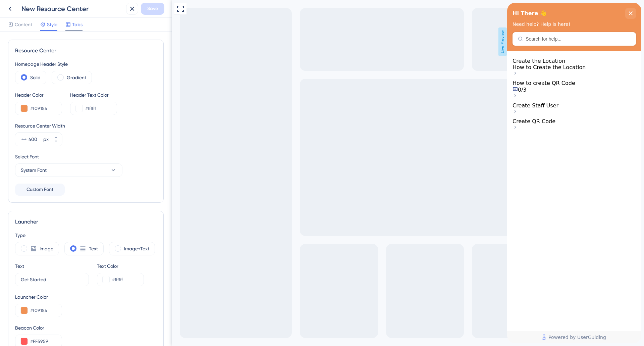 The width and height of the screenshot is (644, 346). What do you see at coordinates (38, 6) in the screenshot?
I see `div: 3` at bounding box center [38, 6].